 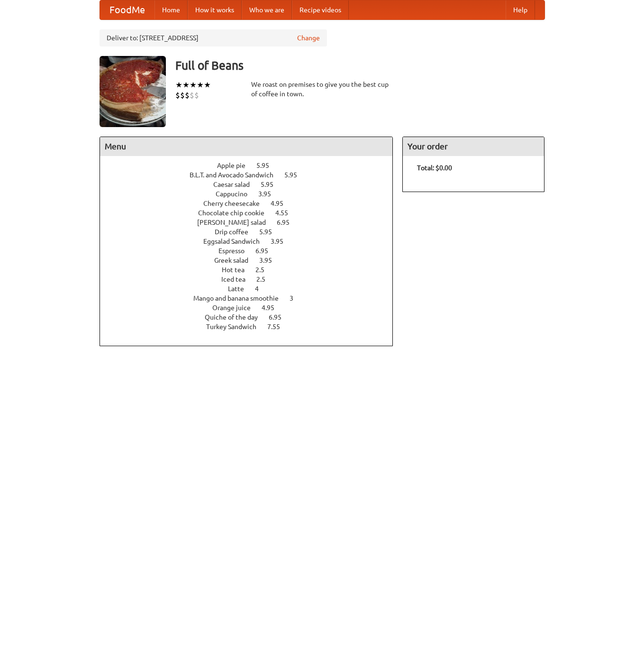 I want to click on a: Recipe videos, so click(x=320, y=10).